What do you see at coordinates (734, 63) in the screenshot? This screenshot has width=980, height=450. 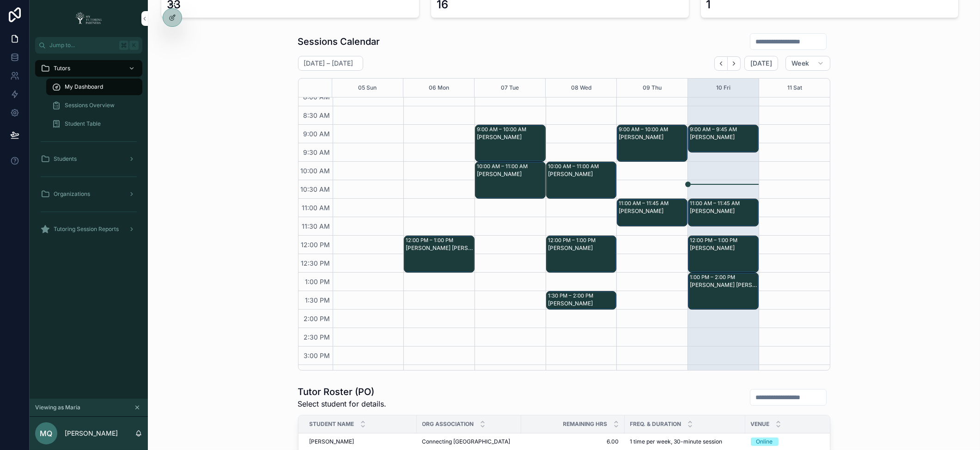 I see `button: Next` at bounding box center [734, 63].